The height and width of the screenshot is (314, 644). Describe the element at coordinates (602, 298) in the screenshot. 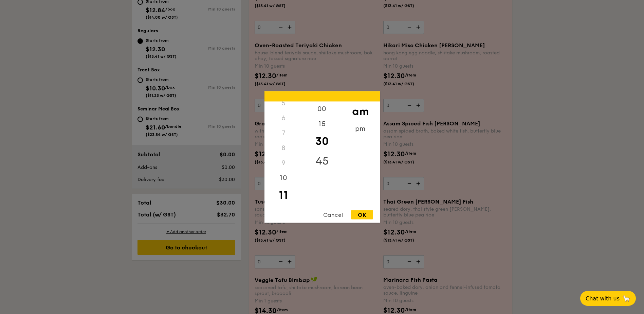

I see `span: Chat with us` at that location.